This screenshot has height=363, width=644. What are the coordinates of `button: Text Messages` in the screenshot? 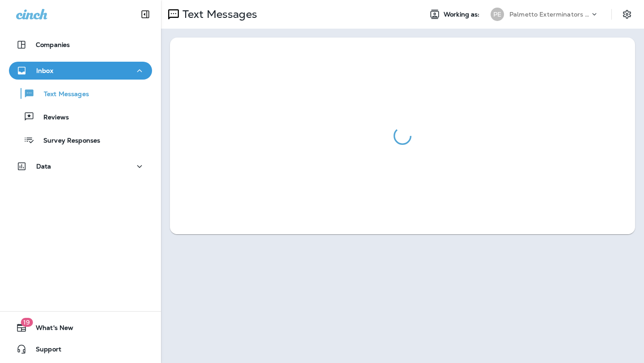 It's located at (81, 94).